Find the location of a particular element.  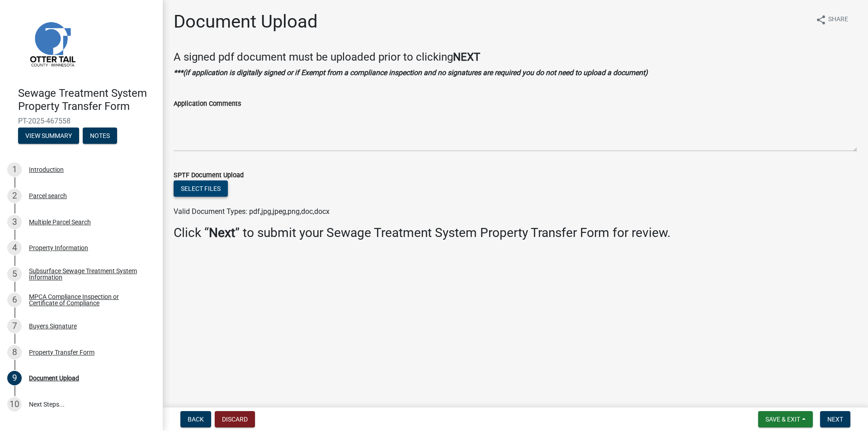

div: Property Information is located at coordinates (58, 248).